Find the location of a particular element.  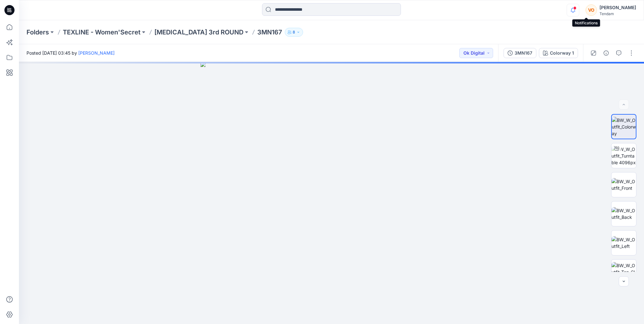

img: eyJhbGciOiJIUzI1NiIsImtpZCI6IjAiLCJzbHQiOiJzZXMiLCJ0eXAiOiJKV1QifQ.eyJkYXRhIjp7InR5cGUiOiJzdG9yYW... is located at coordinates (331, 193).